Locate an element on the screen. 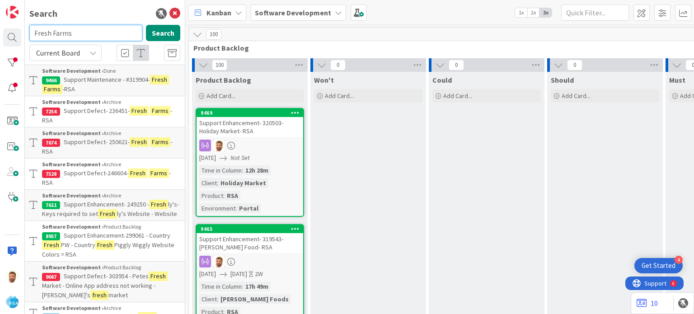 This screenshot has width=694, height=314. div: Product Backlog is located at coordinates (111, 268).